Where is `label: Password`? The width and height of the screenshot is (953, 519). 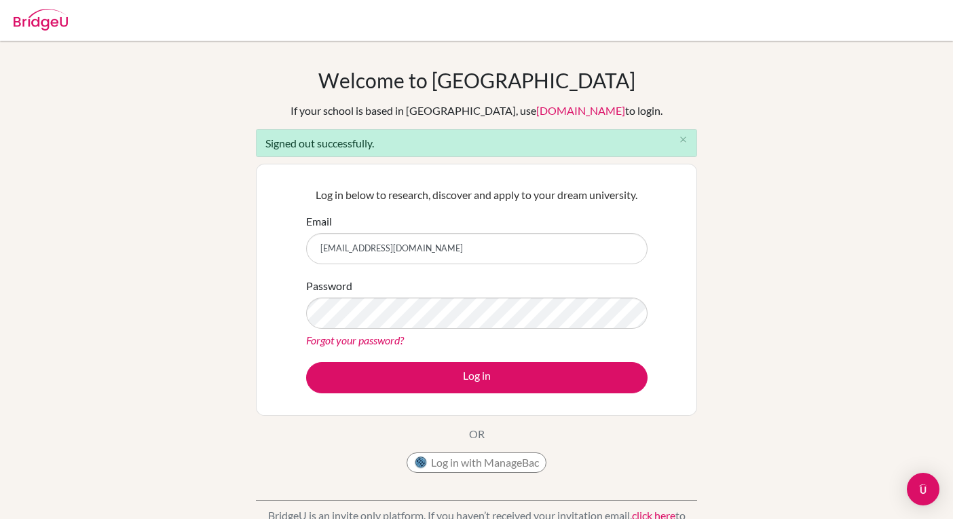
label: Password is located at coordinates (329, 286).